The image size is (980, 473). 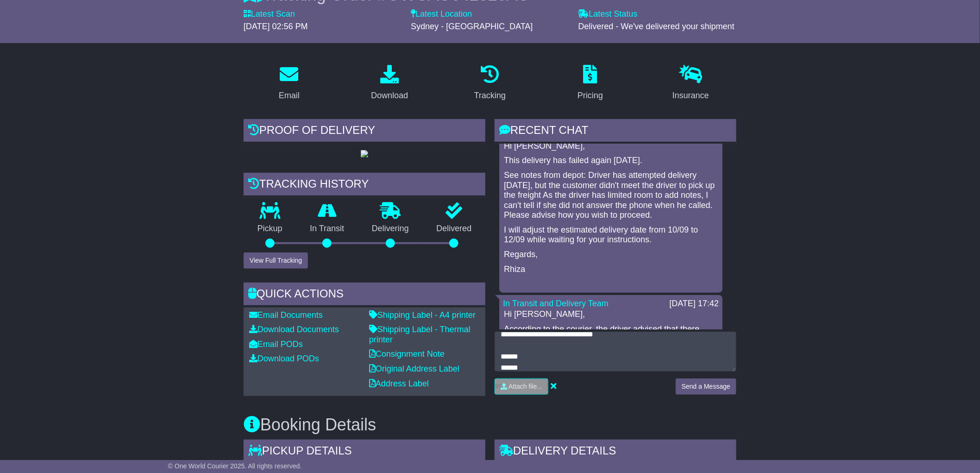 What do you see at coordinates (276, 344) in the screenshot?
I see `a: Email PODs` at bounding box center [276, 344].